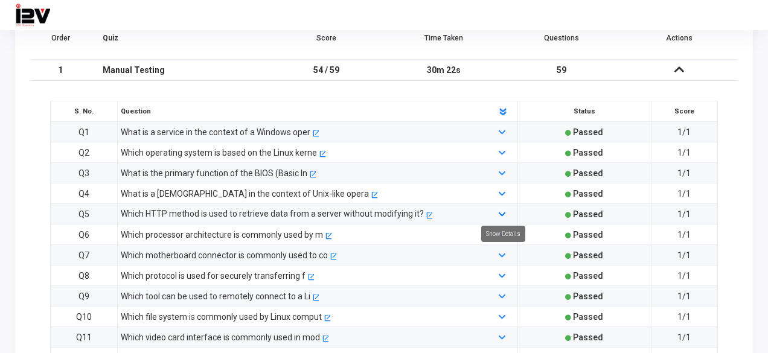  What do you see at coordinates (84, 235) in the screenshot?
I see `td: Q6` at bounding box center [84, 235].